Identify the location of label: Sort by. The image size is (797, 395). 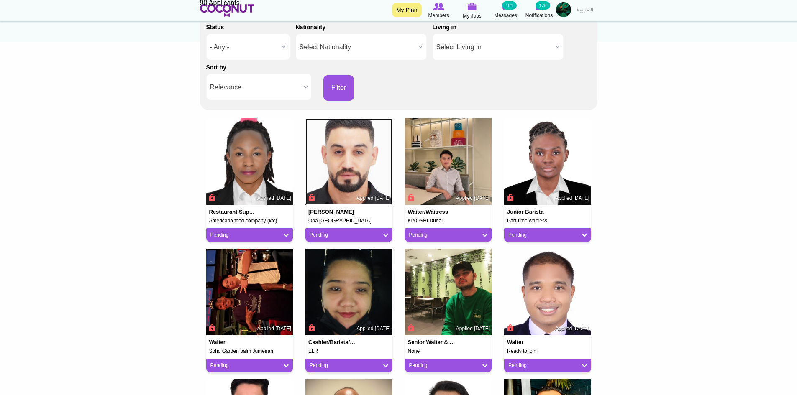
(216, 67).